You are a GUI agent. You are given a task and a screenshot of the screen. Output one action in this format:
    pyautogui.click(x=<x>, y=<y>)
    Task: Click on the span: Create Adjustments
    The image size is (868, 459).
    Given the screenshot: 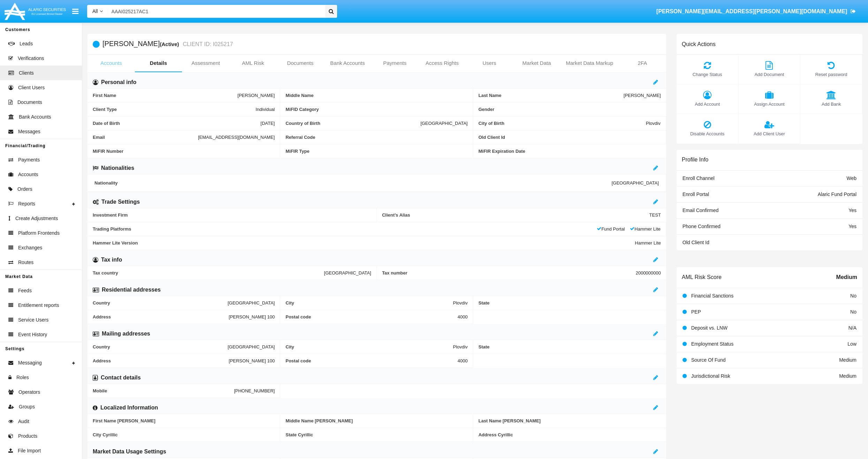 What is the action you would take?
    pyautogui.click(x=37, y=219)
    